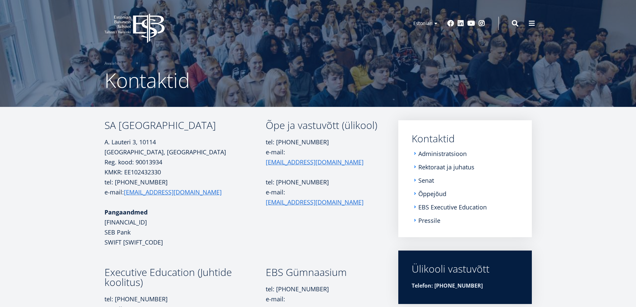  I want to click on a: Senat, so click(426, 180).